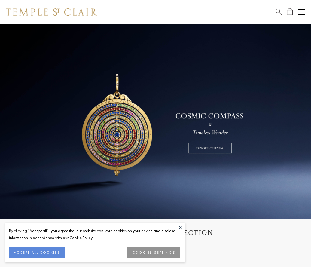 The image size is (311, 267). I want to click on button: Open navigation, so click(301, 12).